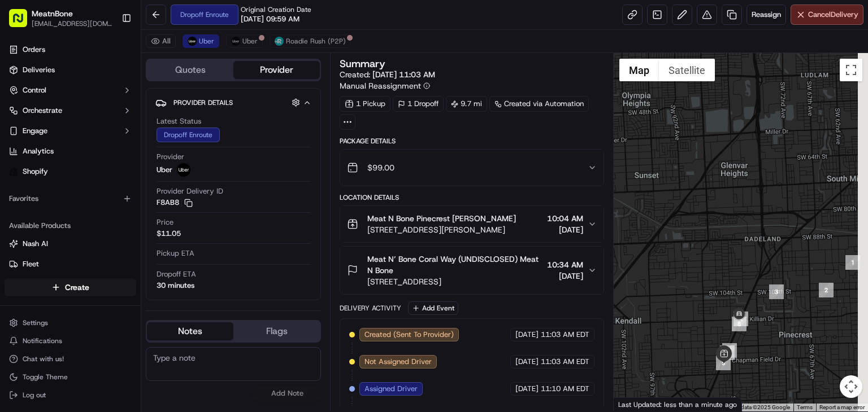 This screenshot has height=412, width=868. What do you see at coordinates (565, 389) in the screenshot?
I see `span: 11:10 AM EDT` at bounding box center [565, 389].